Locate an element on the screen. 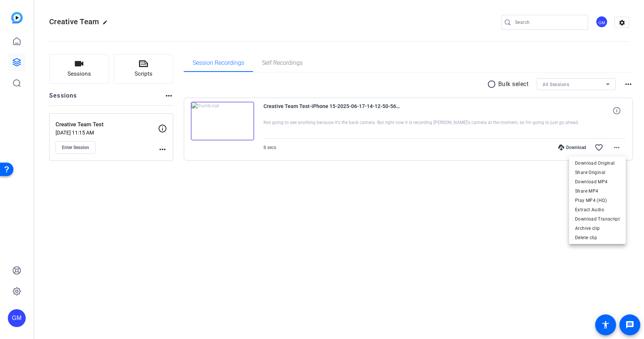 Image resolution: width=644 pixels, height=339 pixels. span: Download Transcript is located at coordinates (597, 219).